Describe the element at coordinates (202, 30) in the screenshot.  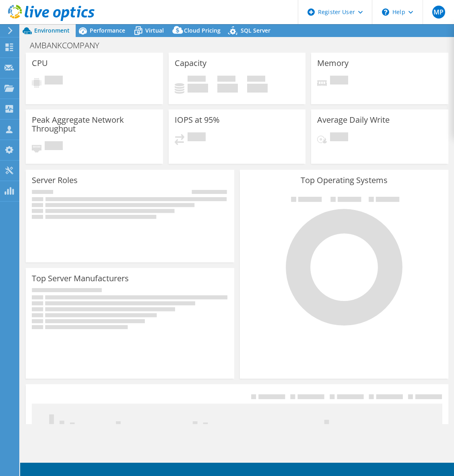
I see `span: Cloud Pricing` at that location.